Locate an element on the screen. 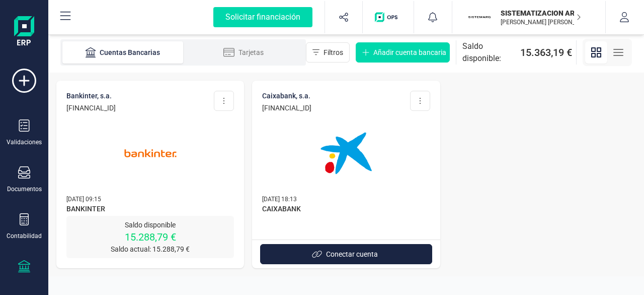 The image size is (644, 295). img: Logo Finanedi is located at coordinates (25, 32).